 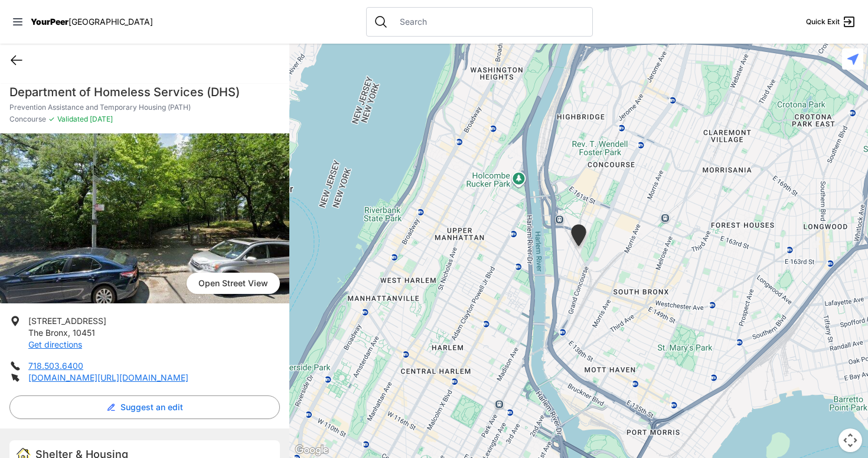 What do you see at coordinates (84, 332) in the screenshot?
I see `span: 10451` at bounding box center [84, 332].